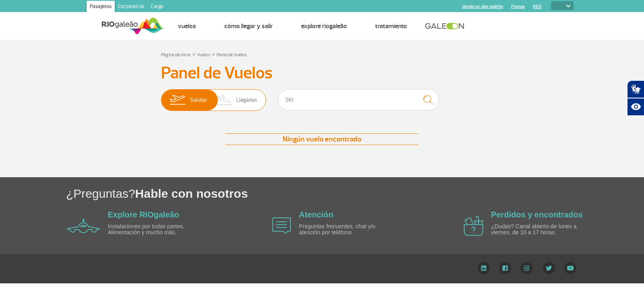  What do you see at coordinates (537, 7) in the screenshot?
I see `a: RQS` at bounding box center [537, 7].